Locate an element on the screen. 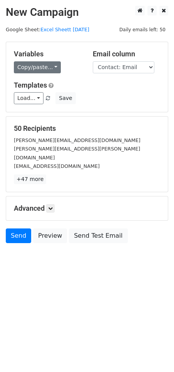 This screenshot has width=174, height=372. a: Send Test Email is located at coordinates (98, 236).